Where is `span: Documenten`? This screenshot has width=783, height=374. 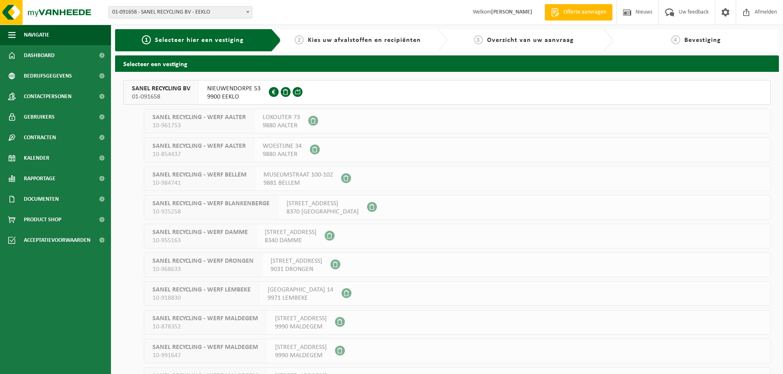
span: Documenten is located at coordinates (41, 199).